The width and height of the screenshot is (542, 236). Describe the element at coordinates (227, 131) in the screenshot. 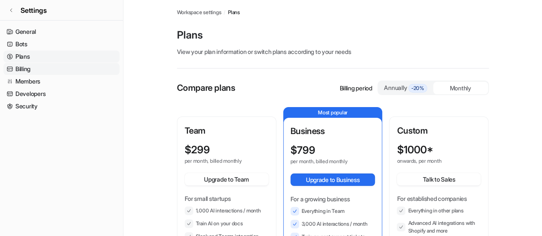

I see `p: Team` at that location.